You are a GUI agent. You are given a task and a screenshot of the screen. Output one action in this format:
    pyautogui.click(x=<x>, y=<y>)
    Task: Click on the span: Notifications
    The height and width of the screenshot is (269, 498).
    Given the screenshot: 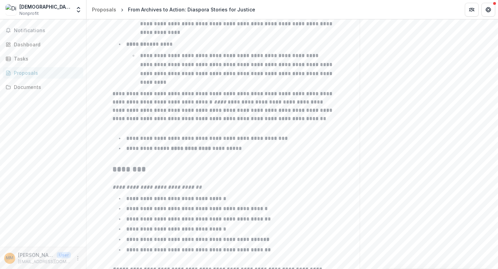 What is the action you would take?
    pyautogui.click(x=47, y=30)
    